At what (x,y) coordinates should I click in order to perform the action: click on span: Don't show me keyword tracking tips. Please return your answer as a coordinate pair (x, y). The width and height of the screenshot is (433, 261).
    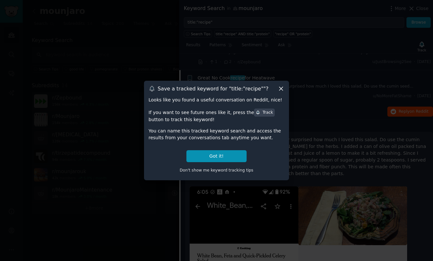
    Looking at the image, I should click on (216, 171).